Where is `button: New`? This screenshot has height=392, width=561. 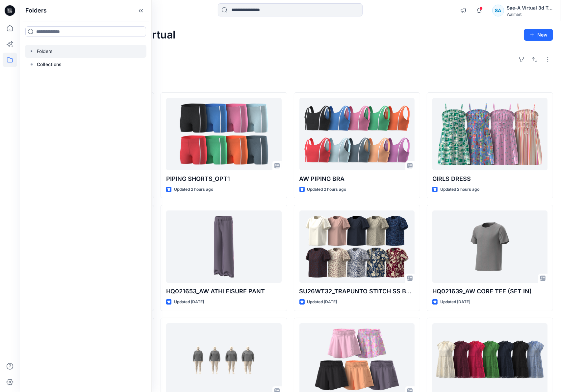 button: New is located at coordinates (538, 35).